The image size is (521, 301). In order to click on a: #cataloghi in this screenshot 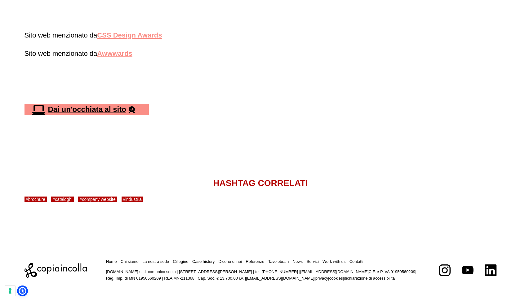, I will do `click(62, 199)`.